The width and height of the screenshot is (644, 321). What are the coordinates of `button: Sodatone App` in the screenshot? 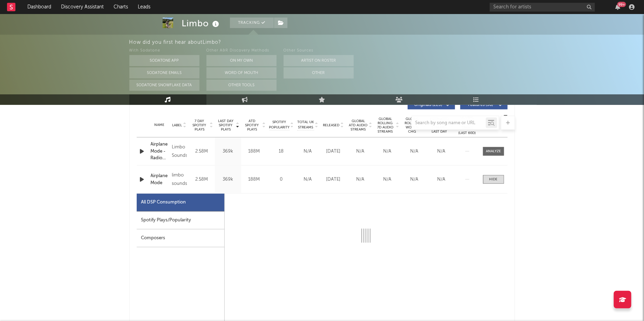 It's located at (164, 61).